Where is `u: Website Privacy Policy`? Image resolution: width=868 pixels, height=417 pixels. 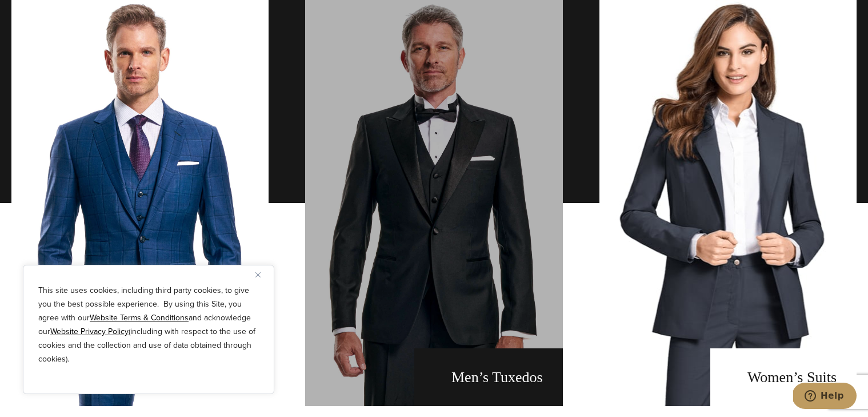
u: Website Privacy Policy is located at coordinates (89, 331).